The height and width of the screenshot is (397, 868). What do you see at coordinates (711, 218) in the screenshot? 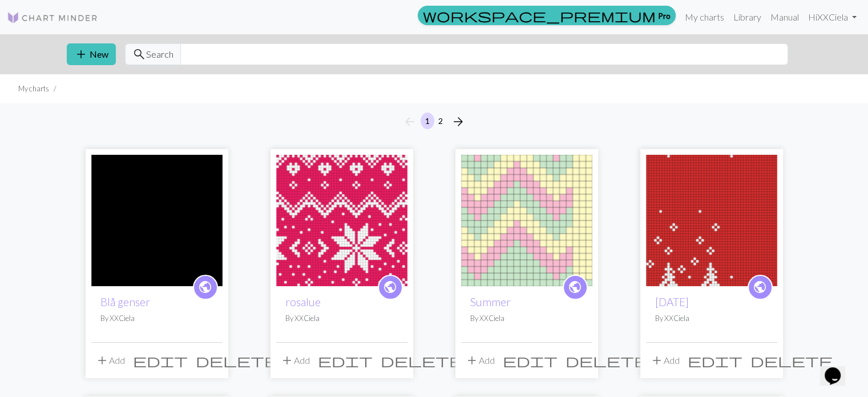
I see `a: Jul` at bounding box center [711, 218].